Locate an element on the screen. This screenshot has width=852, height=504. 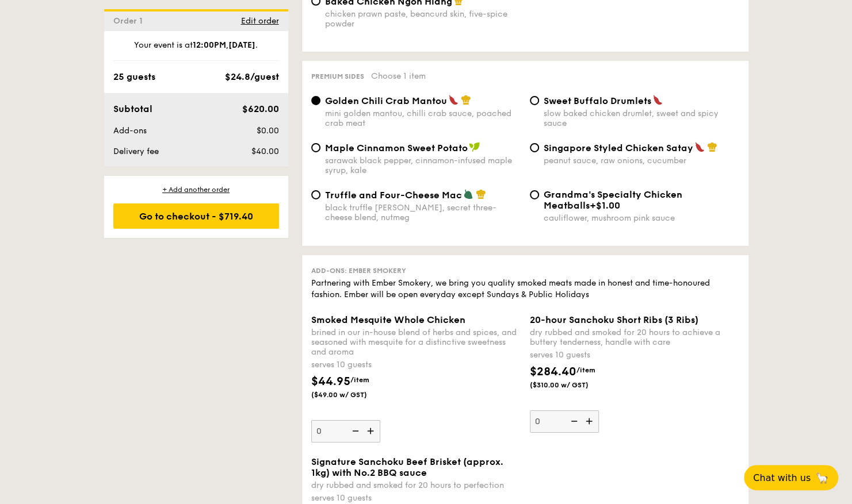
span: Choose 1 item is located at coordinates (398, 76).